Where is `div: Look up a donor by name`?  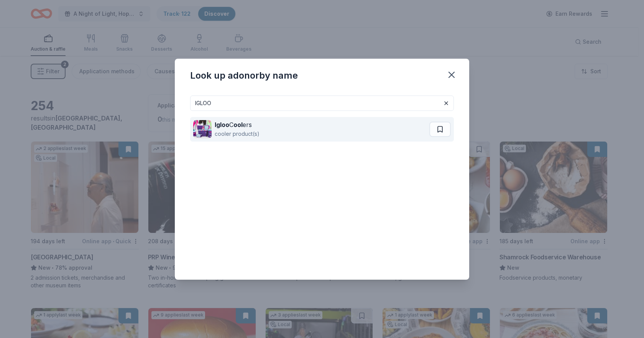
div: Look up a donor by name is located at coordinates (244, 76).